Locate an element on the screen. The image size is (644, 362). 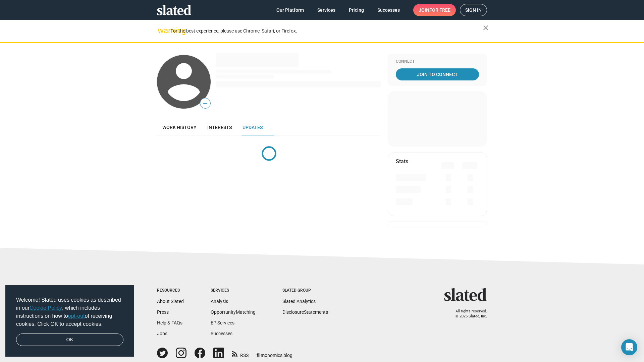
a: Our Platform is located at coordinates (290, 10).